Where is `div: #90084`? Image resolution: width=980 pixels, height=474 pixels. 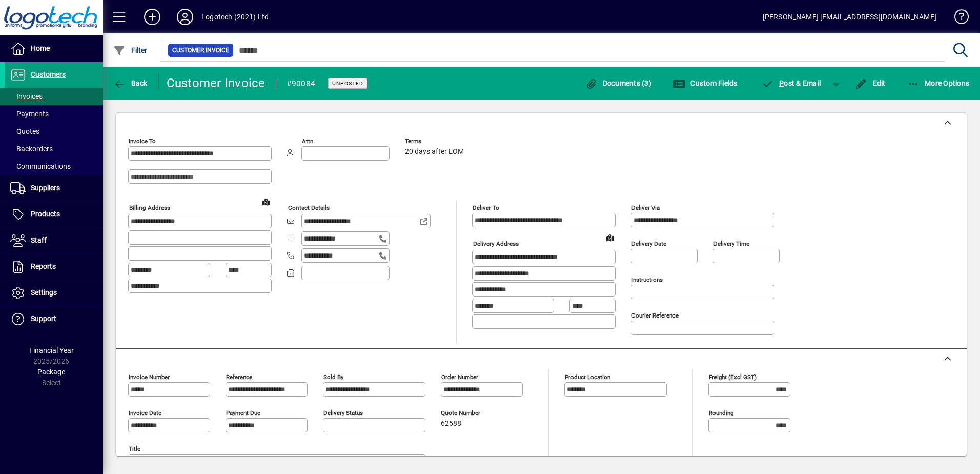
div: #90084 is located at coordinates (301, 83).